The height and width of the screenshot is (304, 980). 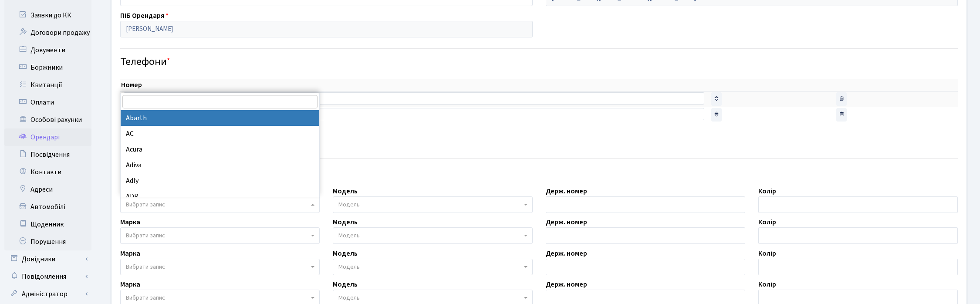 What do you see at coordinates (48, 67) in the screenshot?
I see `a: Боржники` at bounding box center [48, 67].